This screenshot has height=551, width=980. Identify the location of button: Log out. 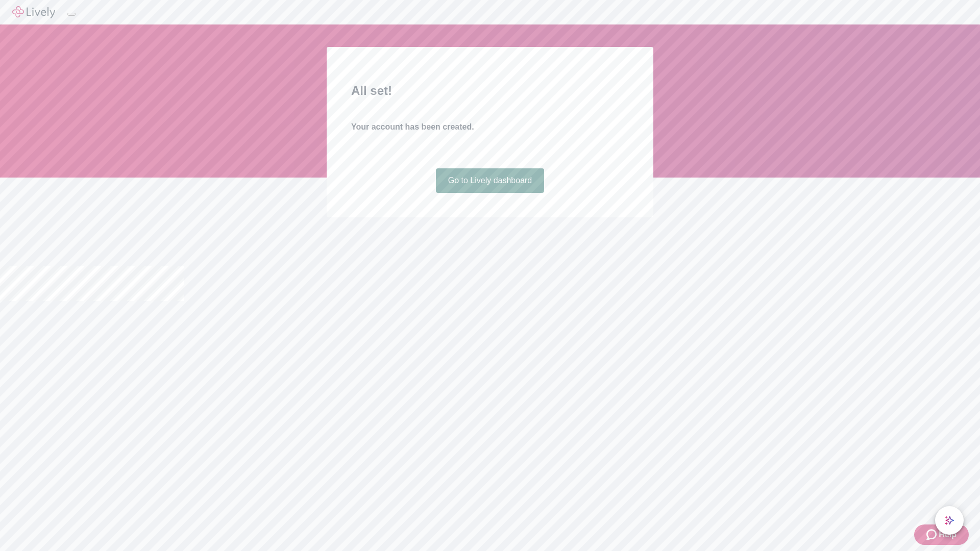
(71, 14).